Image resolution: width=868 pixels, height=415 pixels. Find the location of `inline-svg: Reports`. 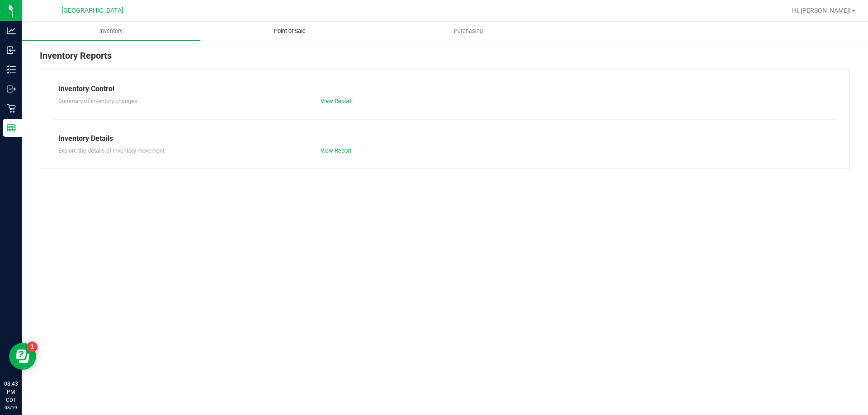

inline-svg: Reports is located at coordinates (11, 128).